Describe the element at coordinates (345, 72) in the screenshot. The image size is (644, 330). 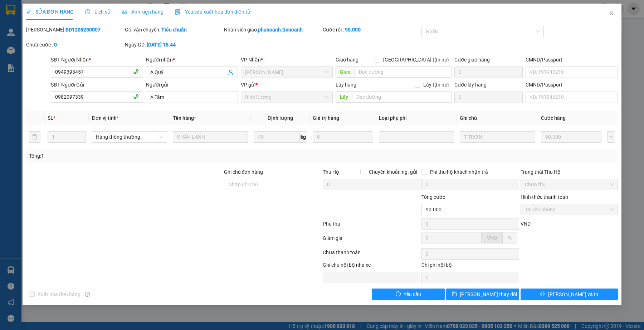
I see `span: Giao` at that location.